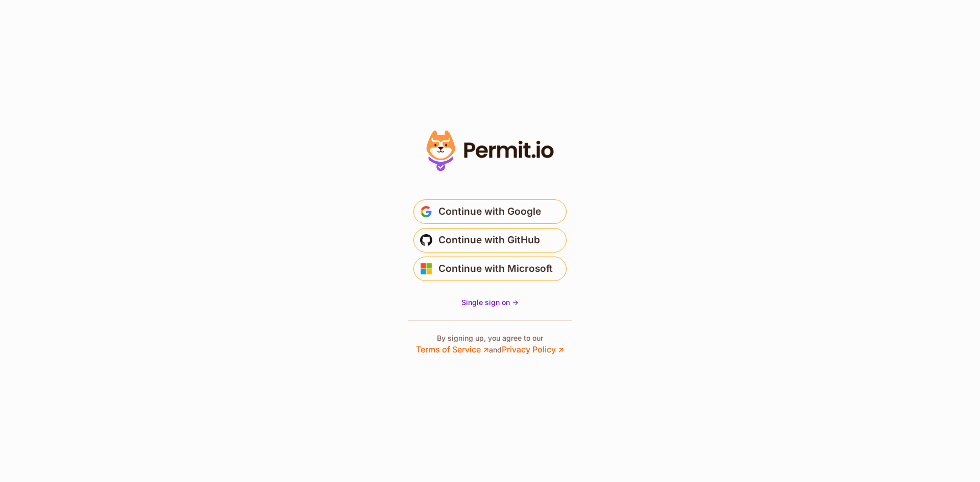  What do you see at coordinates (490, 302) in the screenshot?
I see `span: Single sign on ->` at bounding box center [490, 302].